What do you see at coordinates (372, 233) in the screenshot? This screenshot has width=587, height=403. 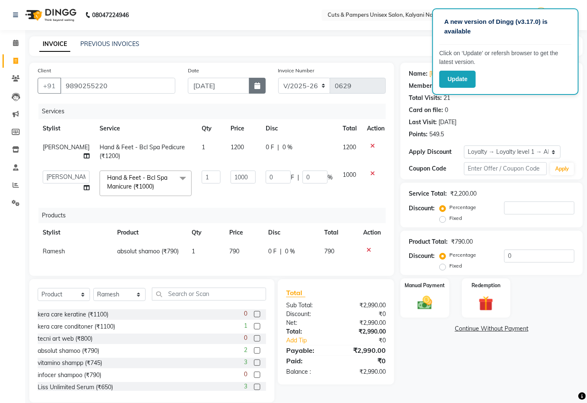 I see `th: Action` at bounding box center [372, 233].